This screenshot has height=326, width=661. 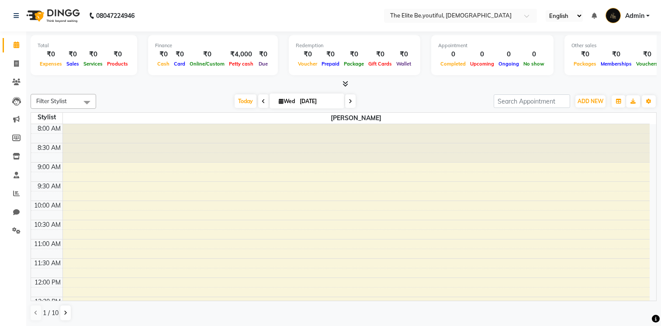 I want to click on div: 11:30 AM, so click(x=47, y=263).